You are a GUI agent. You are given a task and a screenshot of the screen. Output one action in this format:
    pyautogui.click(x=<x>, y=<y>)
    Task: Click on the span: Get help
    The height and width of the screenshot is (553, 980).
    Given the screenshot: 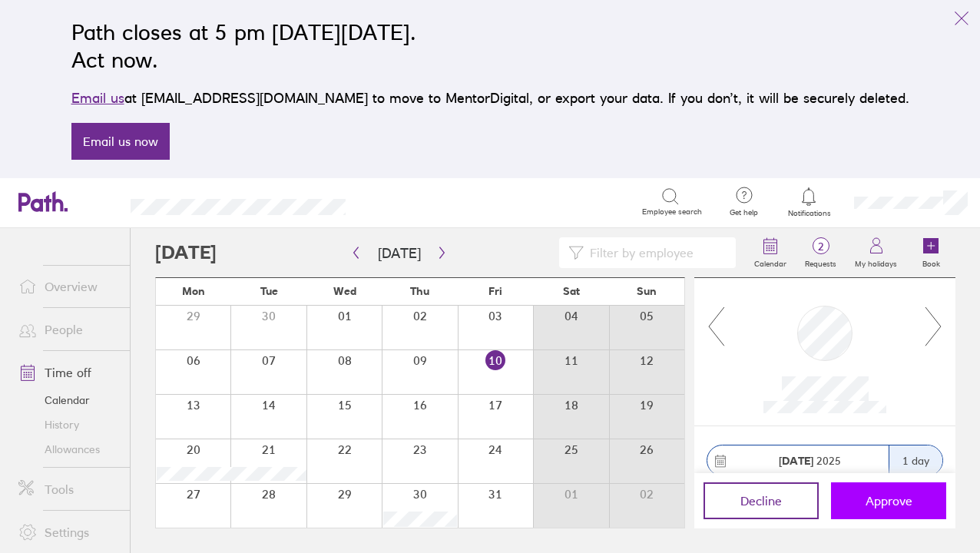 What is the action you would take?
    pyautogui.click(x=744, y=212)
    